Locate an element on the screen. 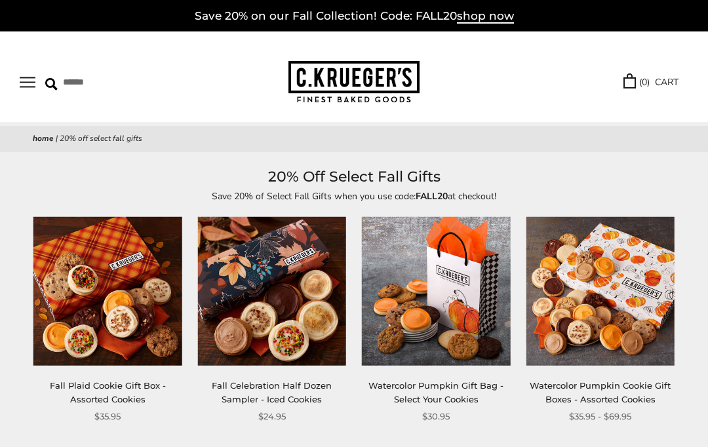  span: $35.95 - $69.95 is located at coordinates (600, 416).